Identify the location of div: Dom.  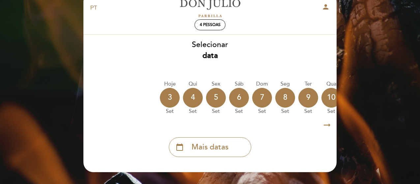
(262, 84).